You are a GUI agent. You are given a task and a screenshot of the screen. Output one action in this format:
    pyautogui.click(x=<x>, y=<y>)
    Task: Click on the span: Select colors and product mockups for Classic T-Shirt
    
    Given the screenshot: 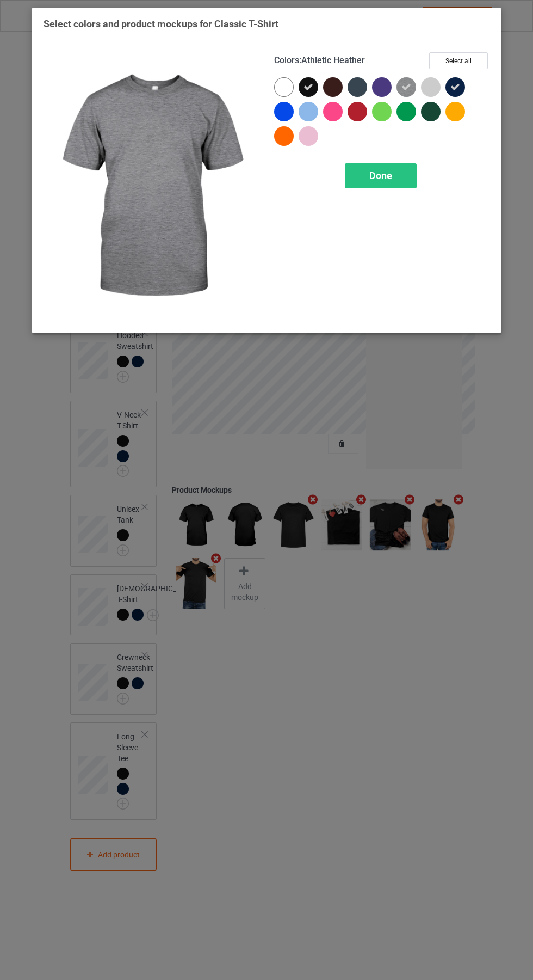 What is the action you would take?
    pyautogui.click(x=161, y=24)
    